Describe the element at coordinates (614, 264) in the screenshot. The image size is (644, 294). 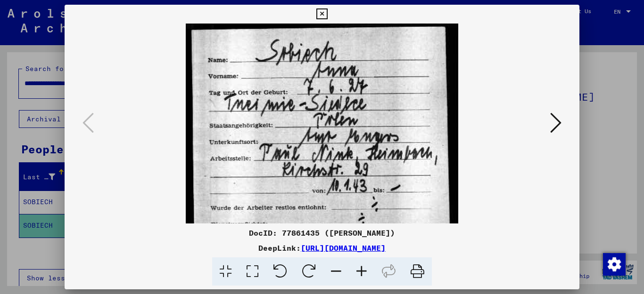
I see `img: Change consent` at that location.